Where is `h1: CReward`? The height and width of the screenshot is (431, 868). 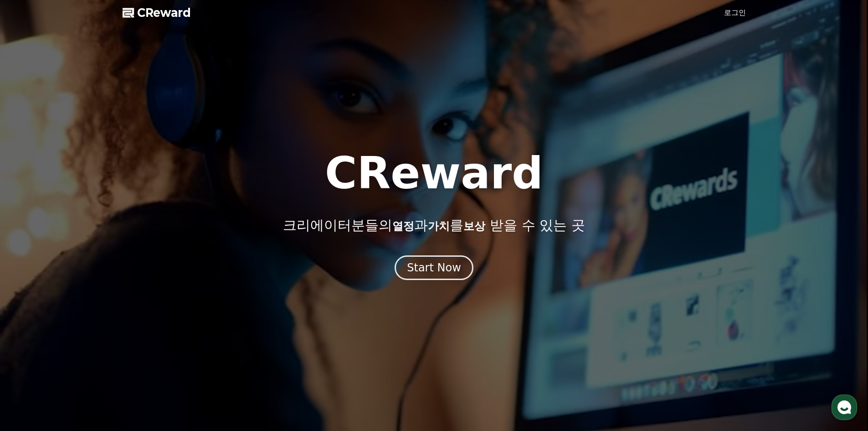
h1: CReward is located at coordinates (434, 173).